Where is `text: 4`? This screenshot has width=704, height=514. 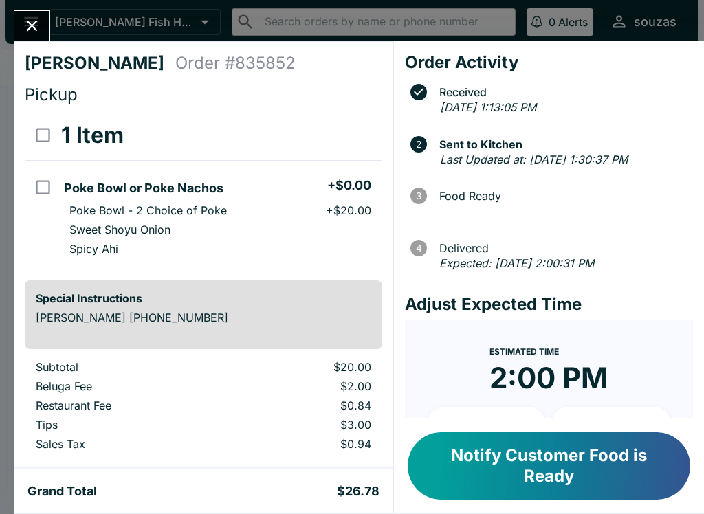 text: 4 is located at coordinates (418, 248).